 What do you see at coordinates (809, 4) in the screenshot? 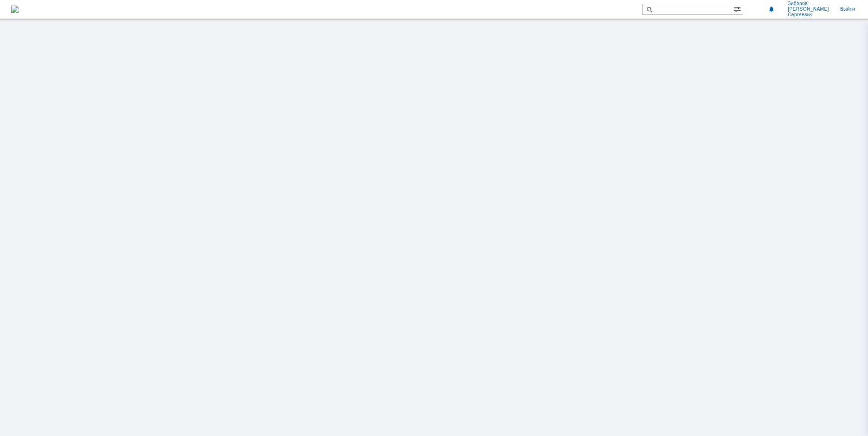
I see `span: Зиборов` at bounding box center [809, 4].